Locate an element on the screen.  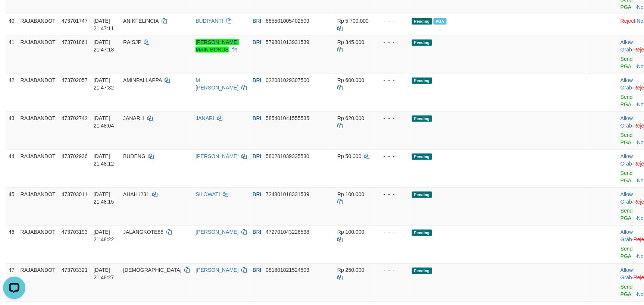
span: Copy 022001029307500 to clipboard is located at coordinates (287, 80).